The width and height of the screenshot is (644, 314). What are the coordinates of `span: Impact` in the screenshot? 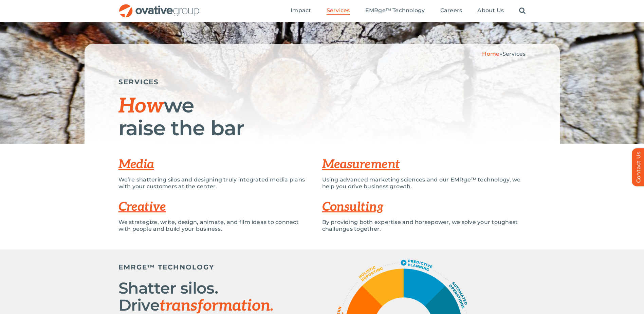 It's located at (301, 11).